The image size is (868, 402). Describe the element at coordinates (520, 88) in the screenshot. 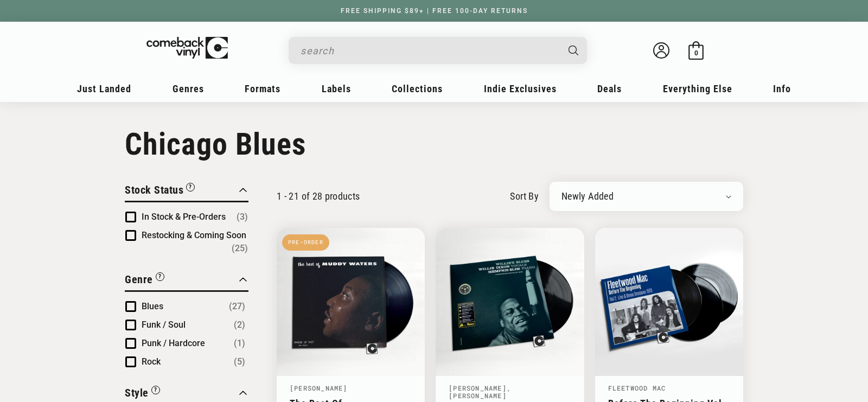

I see `span: Indie Exclusives` at that location.